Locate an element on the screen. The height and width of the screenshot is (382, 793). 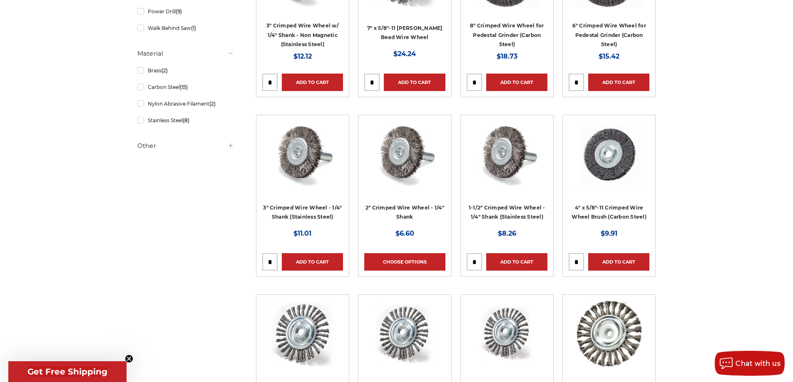
a: 6" x 5/8"-11 Hub Knot Wheel Wire Brush (Carbon Steel) is located at coordinates (609, 341).